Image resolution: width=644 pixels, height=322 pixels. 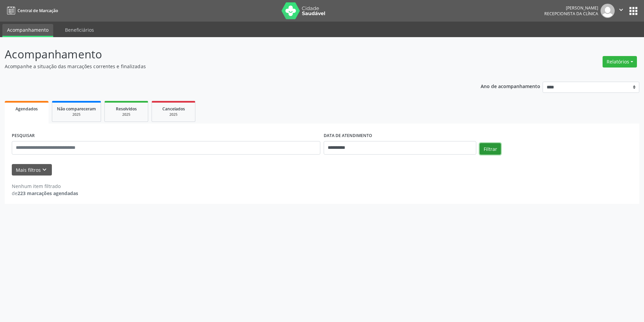 I want to click on span: Resolvidos, so click(x=127, y=109).